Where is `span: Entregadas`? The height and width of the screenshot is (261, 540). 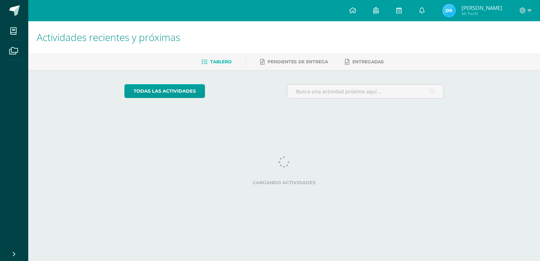 span: Entregadas is located at coordinates (368, 62).